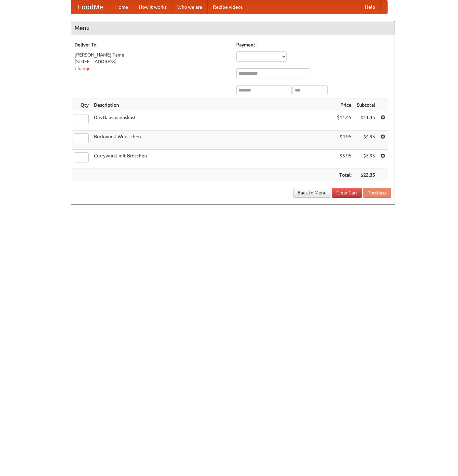  I want to click on th: Price, so click(344, 105).